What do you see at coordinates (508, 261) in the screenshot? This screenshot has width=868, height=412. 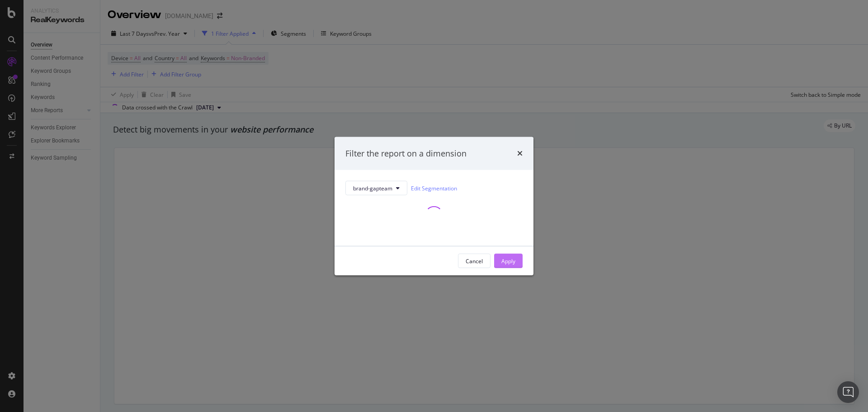 I see `button: Apply` at bounding box center [508, 261].